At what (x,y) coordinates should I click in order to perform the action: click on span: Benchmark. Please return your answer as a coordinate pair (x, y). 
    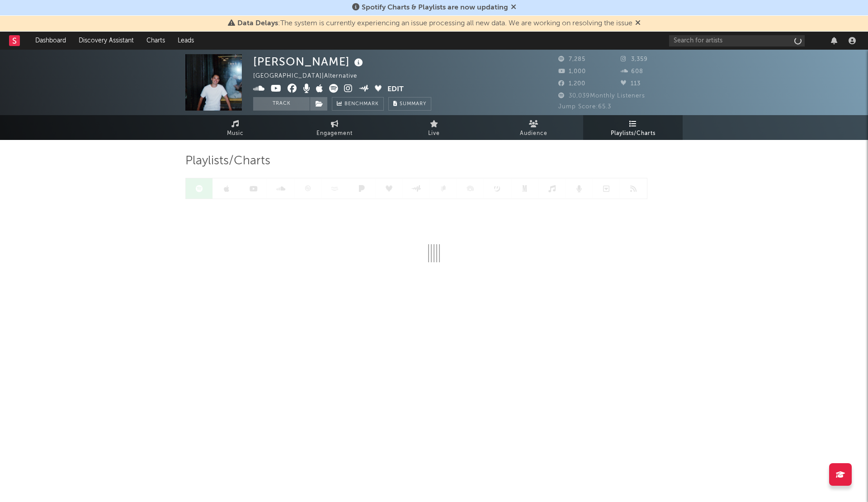
    Looking at the image, I should click on (361, 104).